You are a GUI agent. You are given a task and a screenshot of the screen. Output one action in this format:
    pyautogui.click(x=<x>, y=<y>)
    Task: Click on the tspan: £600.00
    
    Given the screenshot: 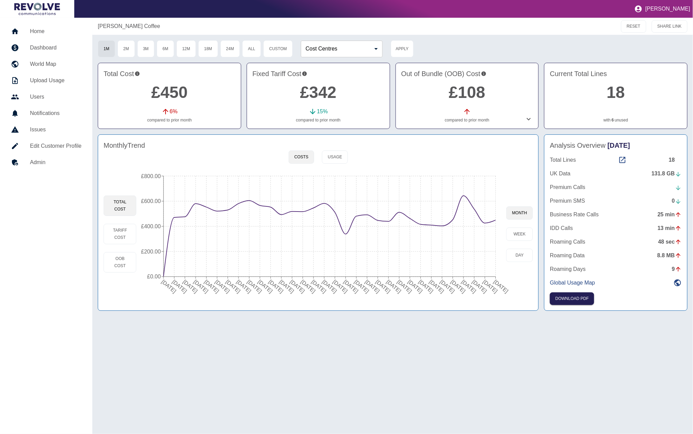 What is the action you would take?
    pyautogui.click(x=151, y=201)
    